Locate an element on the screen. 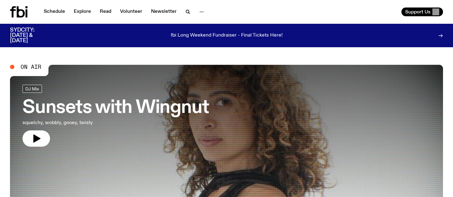 The height and width of the screenshot is (197, 453). a: Schedule is located at coordinates (54, 12).